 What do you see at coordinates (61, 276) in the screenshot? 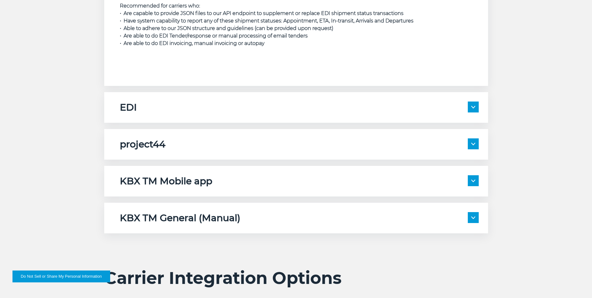
I see `button: Do Not Sell or Share My Personal Information` at bounding box center [61, 276].